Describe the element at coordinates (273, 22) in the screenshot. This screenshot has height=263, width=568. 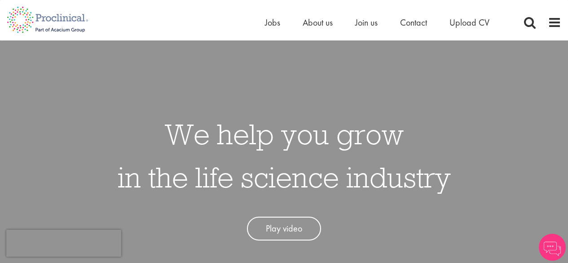
I see `a: Jobs` at that location.